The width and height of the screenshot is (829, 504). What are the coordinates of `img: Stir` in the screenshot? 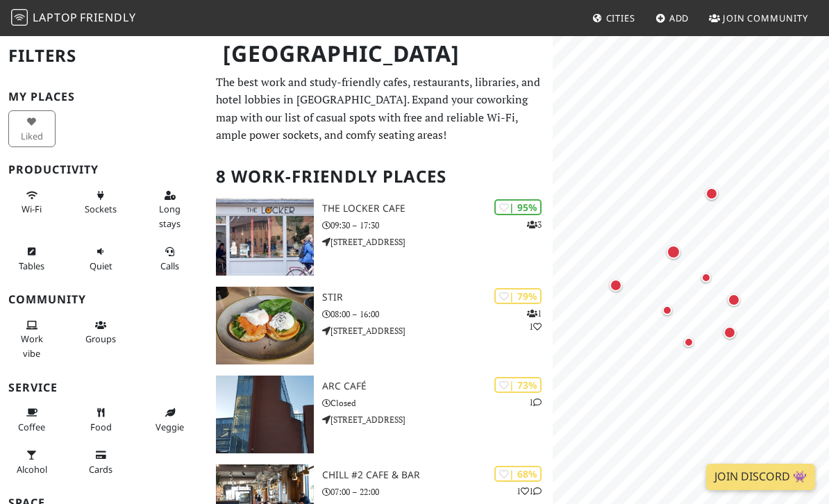 It's located at (265, 326).